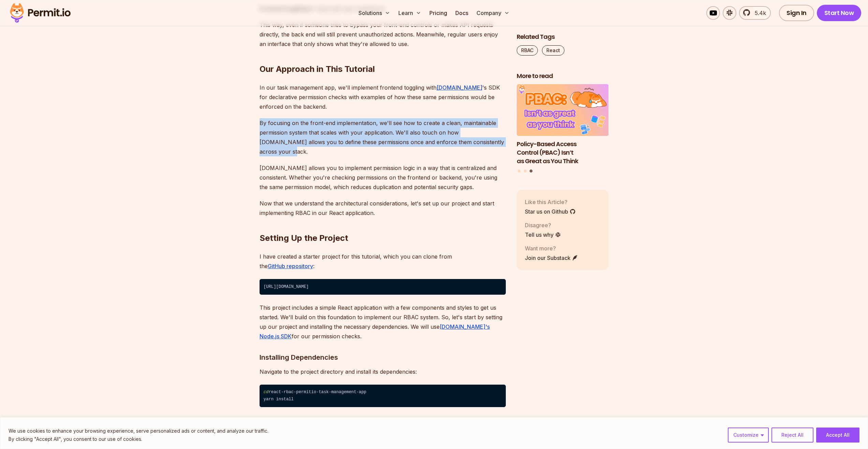 This screenshot has height=449, width=868. What do you see at coordinates (383, 322) in the screenshot?
I see `p: This project includes a simple React application with a few components and styles to get us start...` at bounding box center [383, 322].